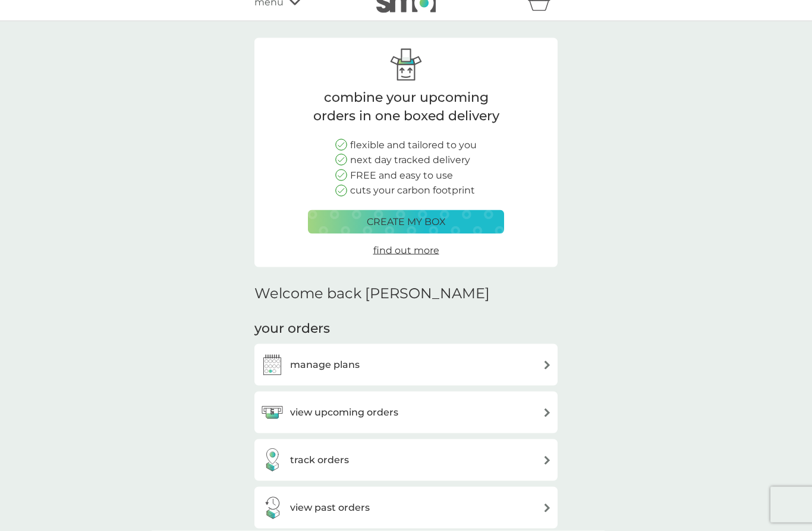 This screenshot has width=812, height=531. Describe the element at coordinates (411, 160) in the screenshot. I see `p: next day tracked delivery` at that location.